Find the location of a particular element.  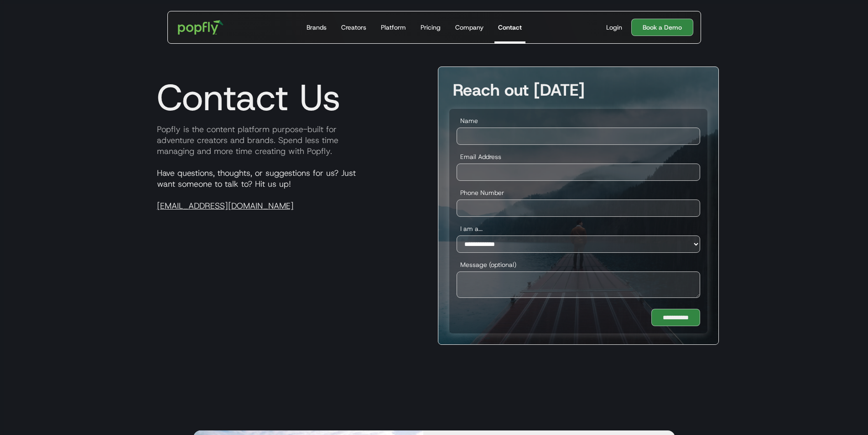

a: Contact is located at coordinates (510, 28).